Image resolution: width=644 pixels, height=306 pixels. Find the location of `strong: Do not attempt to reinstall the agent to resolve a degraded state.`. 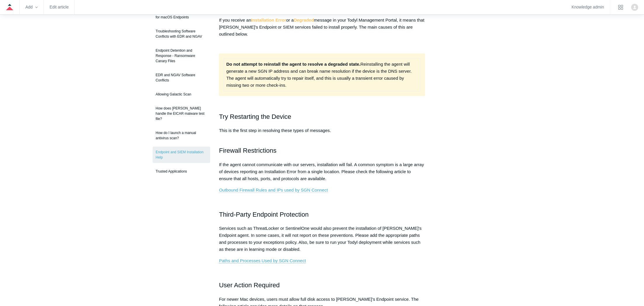

strong: Do not attempt to reinstall the agent to resolve a degraded state. is located at coordinates (293, 64).